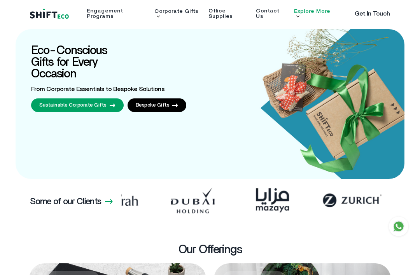 This screenshot has height=275, width=420. I want to click on a: Get In Touch, so click(372, 14).